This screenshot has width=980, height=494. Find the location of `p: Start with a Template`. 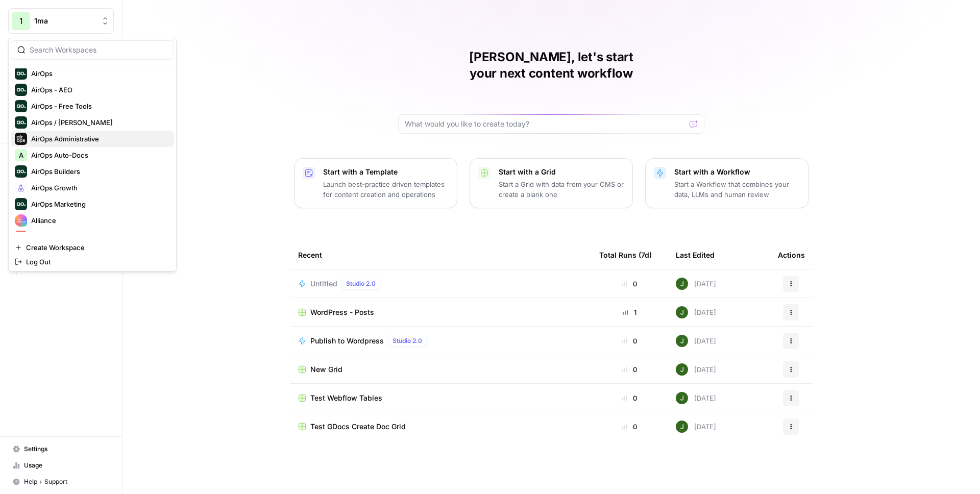

p: Start with a Template is located at coordinates (386, 172).